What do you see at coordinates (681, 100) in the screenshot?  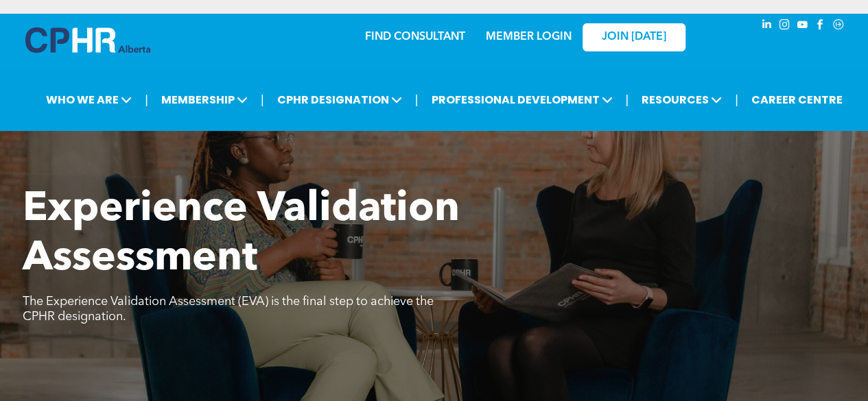 I see `span: RESOURCES` at bounding box center [681, 100].